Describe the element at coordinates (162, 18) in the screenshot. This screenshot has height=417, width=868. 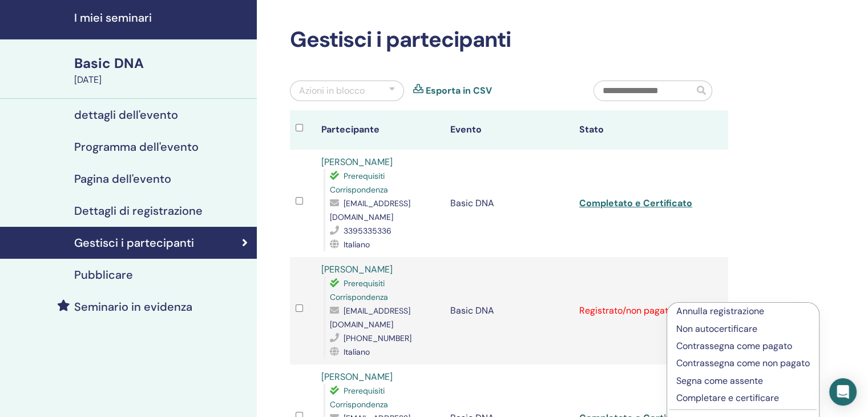
I see `h4: I miei seminari` at that location.